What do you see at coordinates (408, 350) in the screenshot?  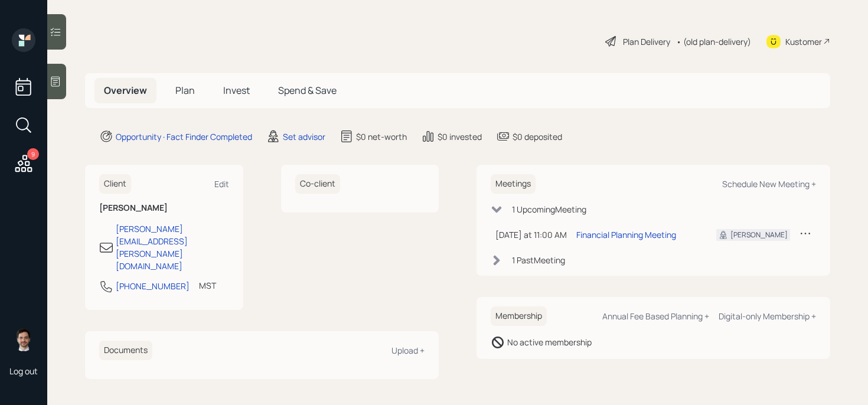 I see `div: Upload +` at bounding box center [408, 350].